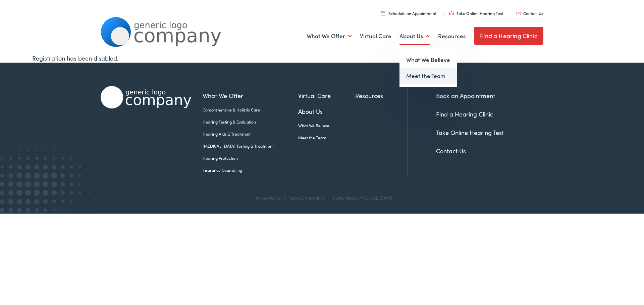  Describe the element at coordinates (268, 198) in the screenshot. I see `a: Privacy Policy` at that location.